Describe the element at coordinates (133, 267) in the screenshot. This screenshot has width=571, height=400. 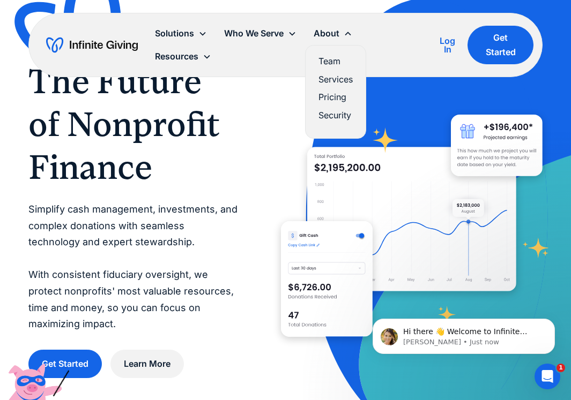
I see `p: Simplify cash management, investments, and complex donations with seamless technology and expert ...` at that location.